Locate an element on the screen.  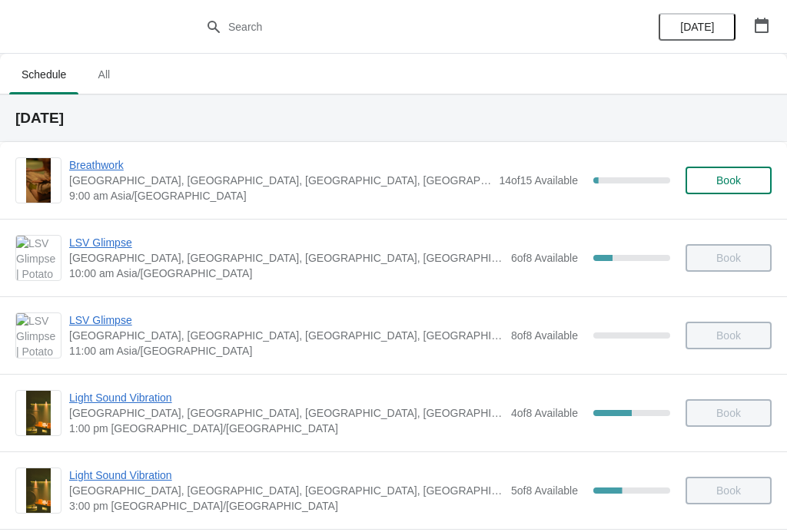
span: Book is located at coordinates (729, 180).